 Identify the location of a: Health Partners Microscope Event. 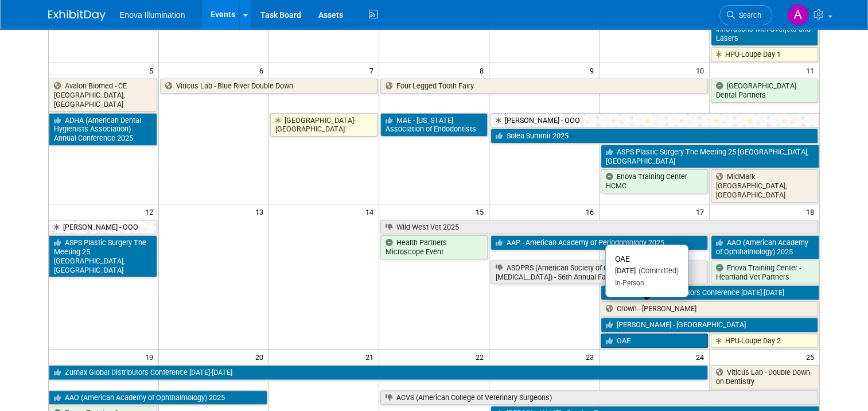
(434, 247).